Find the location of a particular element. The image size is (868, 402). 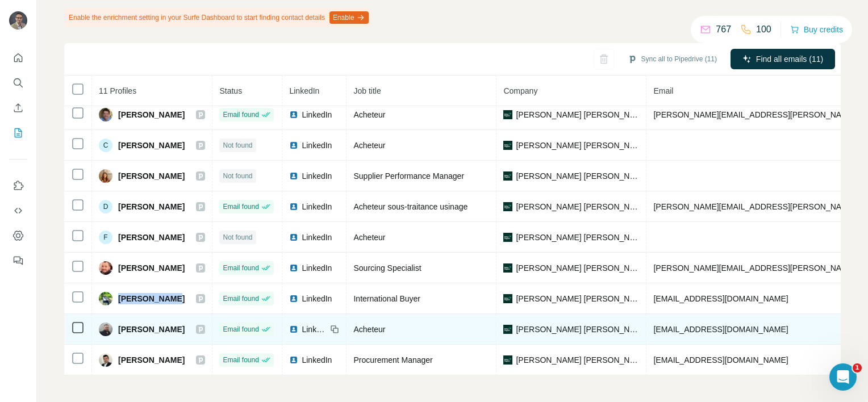

span: Job title is located at coordinates (367, 91).